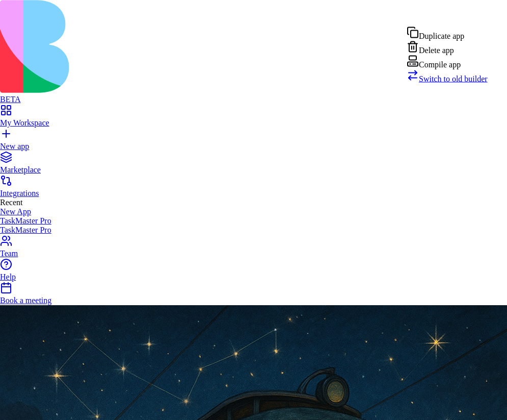  What do you see at coordinates (442, 36) in the screenshot?
I see `span: Duplicate app` at bounding box center [442, 36].